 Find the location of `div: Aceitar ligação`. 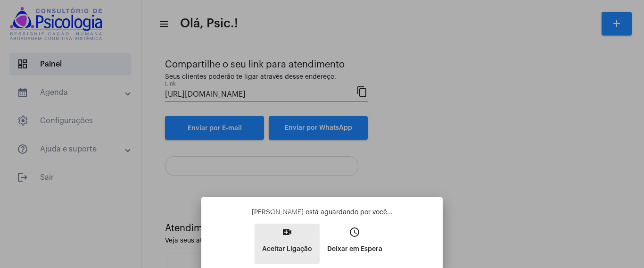

div: Aceitar ligação is located at coordinates (288, 211).